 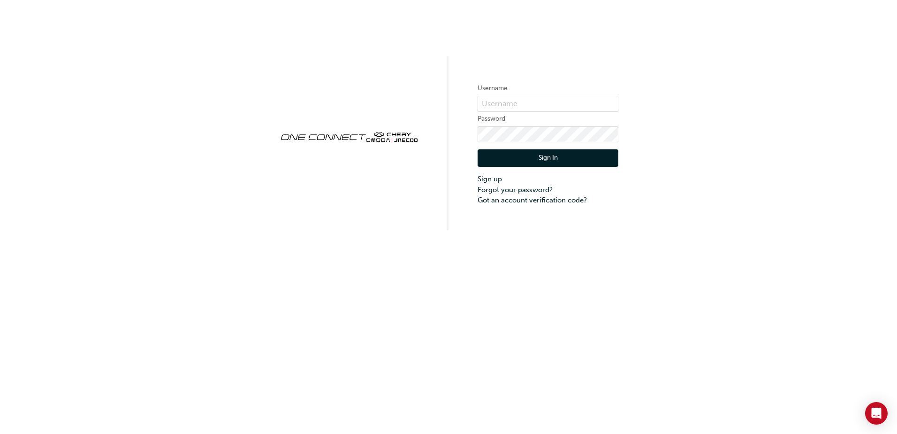 I want to click on button: Sign In, so click(x=548, y=158).